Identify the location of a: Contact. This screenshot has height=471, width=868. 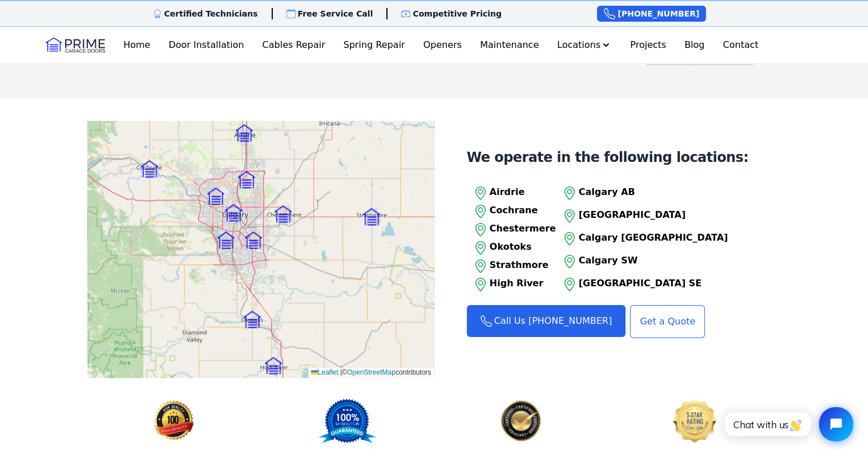
(741, 45).